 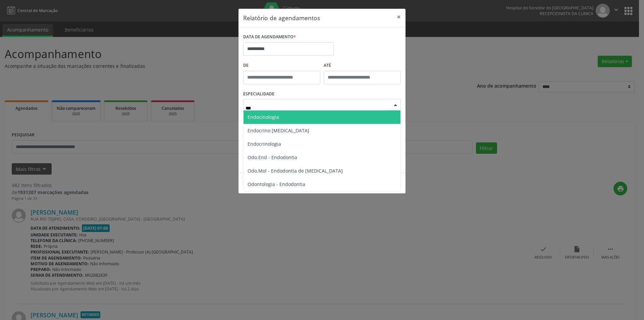 I want to click on span: Endocinologia, so click(x=263, y=117).